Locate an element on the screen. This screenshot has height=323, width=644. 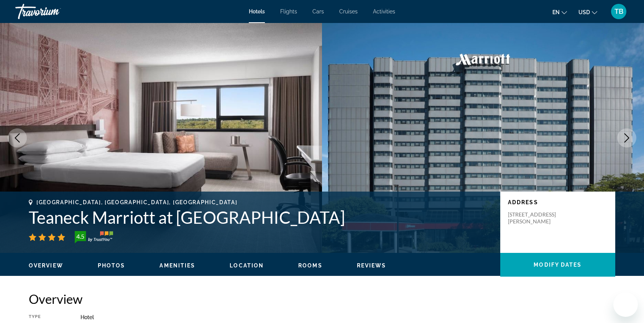
span: Activities is located at coordinates (384, 11).